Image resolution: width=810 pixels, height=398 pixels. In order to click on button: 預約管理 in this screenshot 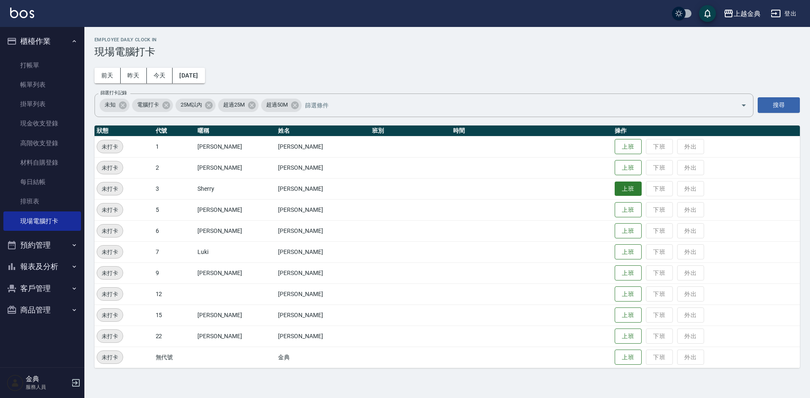, I will do `click(42, 245)`.